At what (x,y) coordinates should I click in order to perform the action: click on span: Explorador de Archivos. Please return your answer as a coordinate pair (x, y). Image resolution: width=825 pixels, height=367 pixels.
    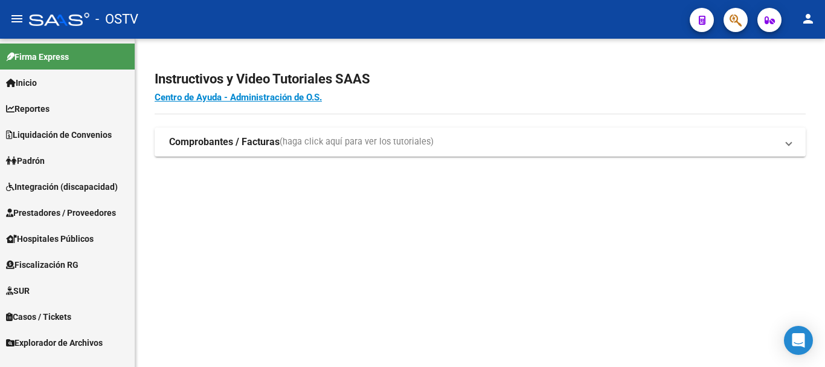
    Looking at the image, I should click on (54, 343).